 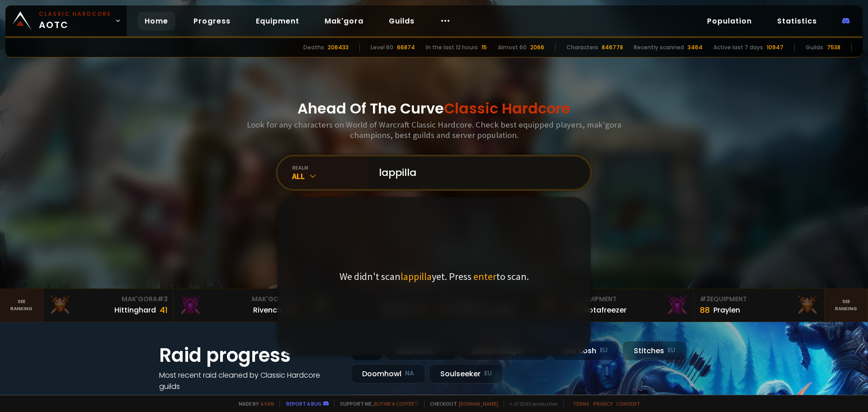 What do you see at coordinates (434, 109) in the screenshot?
I see `h1: Ahead Of The Curve` at bounding box center [434, 109].